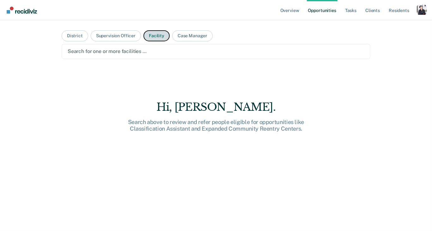 The image size is (432, 231). What do you see at coordinates (22, 10) in the screenshot?
I see `img: Recidiviz` at bounding box center [22, 10].